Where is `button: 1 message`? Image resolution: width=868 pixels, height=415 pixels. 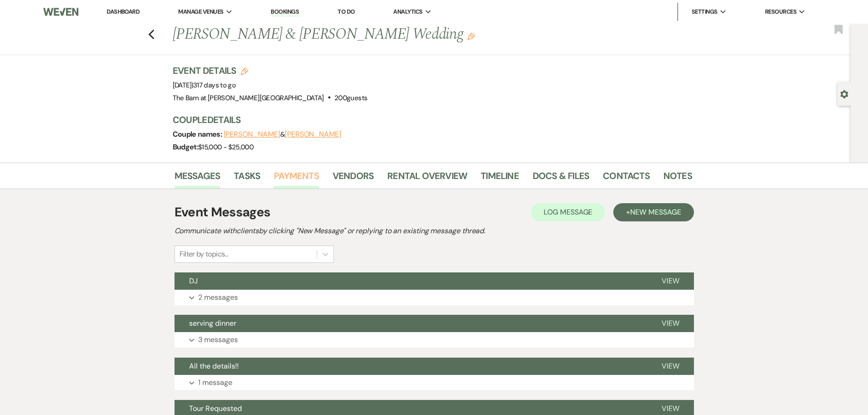
button: 1 message is located at coordinates (434, 383).